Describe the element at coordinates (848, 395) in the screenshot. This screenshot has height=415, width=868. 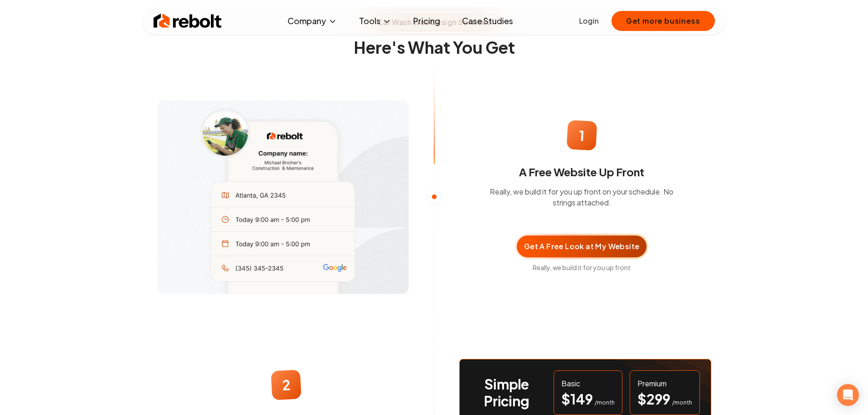
I see `div: Open Intercom Messenger` at that location.